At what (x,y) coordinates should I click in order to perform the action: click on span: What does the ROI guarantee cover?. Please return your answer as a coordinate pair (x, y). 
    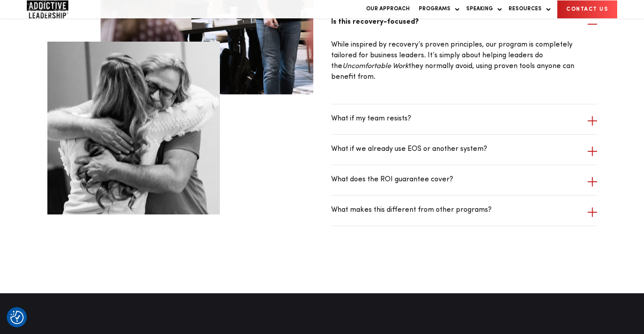
    Looking at the image, I should click on (455, 180).